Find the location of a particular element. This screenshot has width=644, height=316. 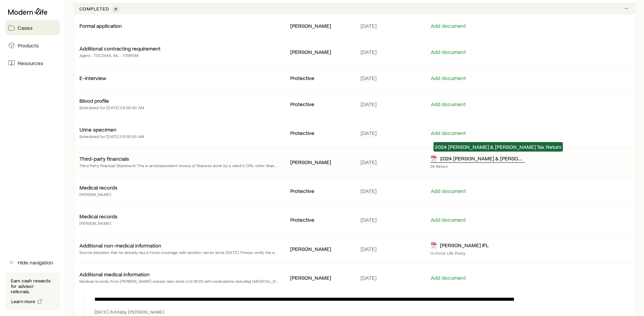

p: Third-party financials is located at coordinates (104, 158).